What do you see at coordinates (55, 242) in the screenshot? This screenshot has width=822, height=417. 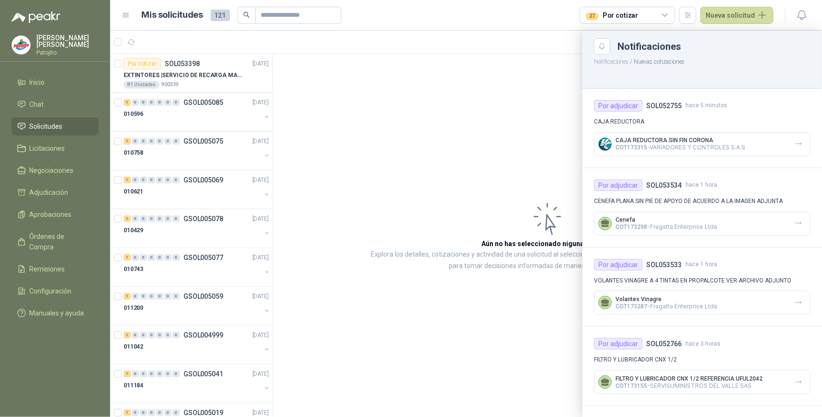 I see `a: Órdenes de Compra` at bounding box center [55, 242].